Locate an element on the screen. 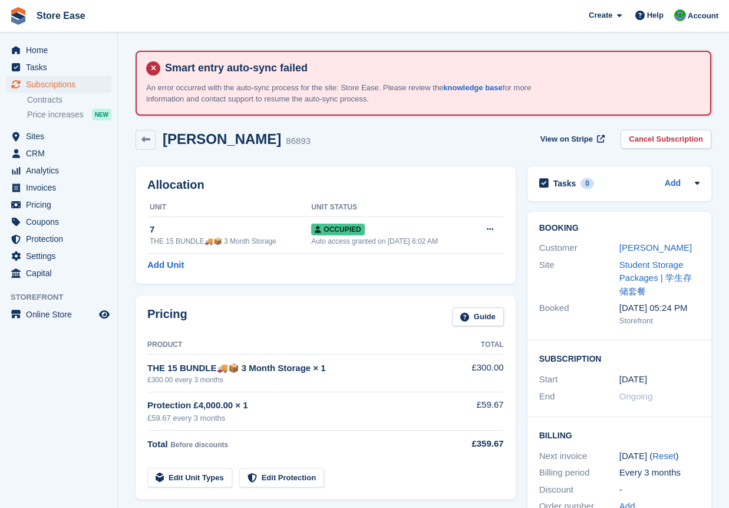 Image resolution: width=729 pixels, height=508 pixels. td: £59.67 is located at coordinates (477, 410).